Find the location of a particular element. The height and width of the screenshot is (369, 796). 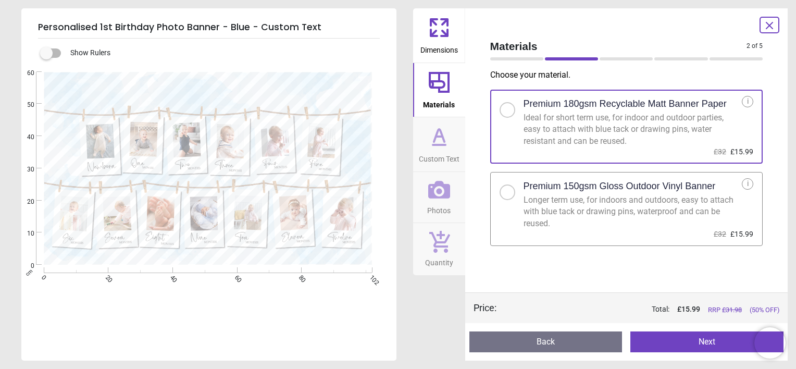

span: Quantity is located at coordinates (439, 261).